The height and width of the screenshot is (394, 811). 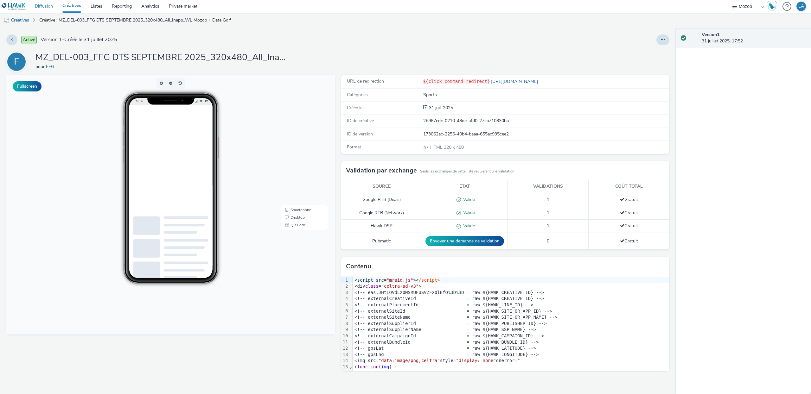 I want to click on span: "celtra-ad-v3", so click(x=400, y=286).